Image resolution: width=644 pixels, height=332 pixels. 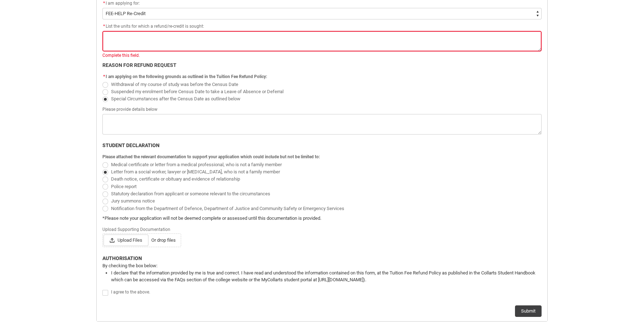 I want to click on span: I agree to the above., so click(x=131, y=292).